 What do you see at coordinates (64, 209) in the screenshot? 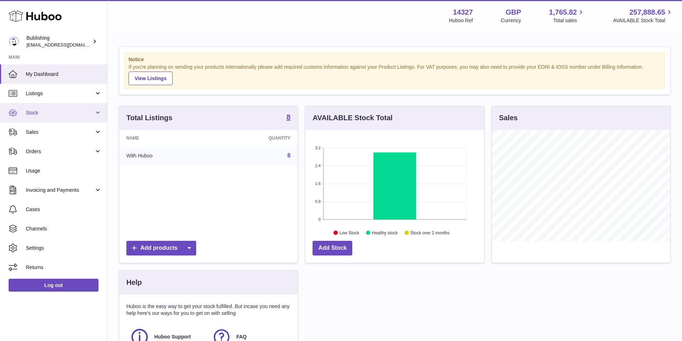
I see `span: Cases` at bounding box center [64, 209].